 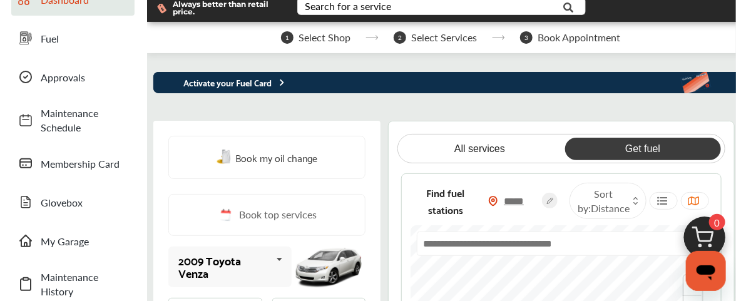 I want to click on img: recenter.ce011a49.svg, so click(x=692, y=285).